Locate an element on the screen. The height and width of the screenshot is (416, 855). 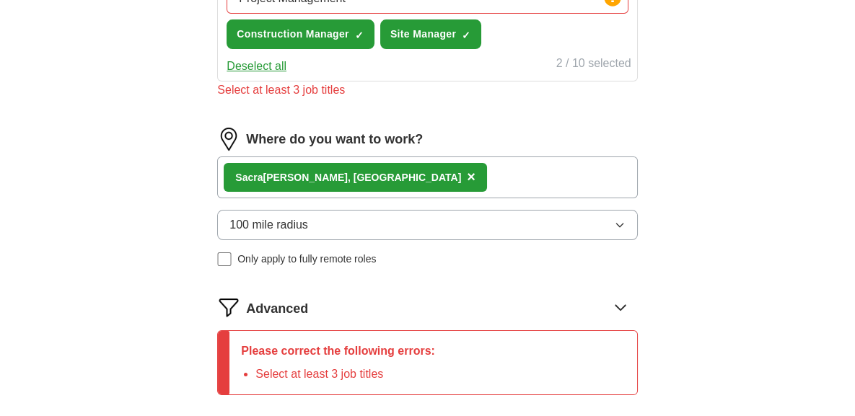
li: Select at least 3 job titles is located at coordinates (345, 374).